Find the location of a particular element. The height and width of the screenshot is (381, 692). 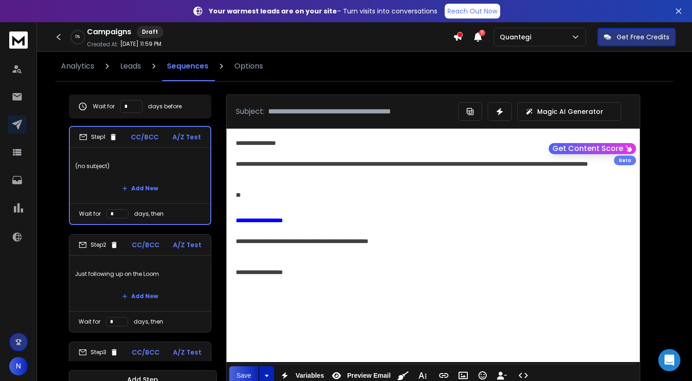

p: Leads is located at coordinates (130, 66).